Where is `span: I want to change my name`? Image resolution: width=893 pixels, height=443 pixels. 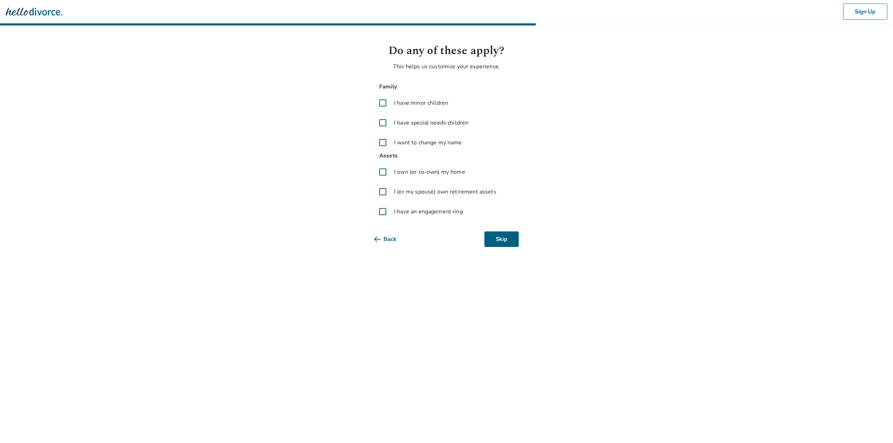
span: I want to change my name is located at coordinates (428, 143).